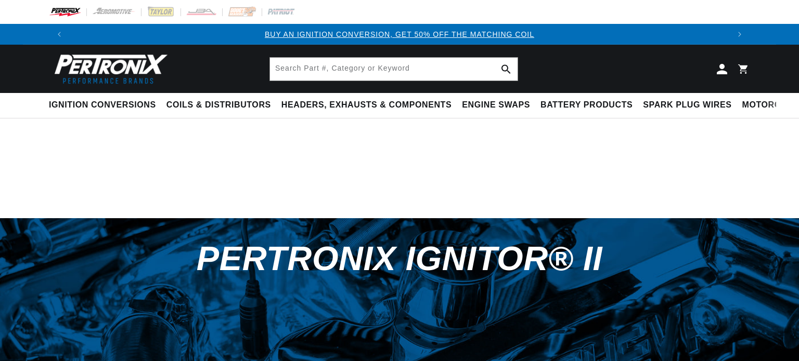 Image resolution: width=799 pixels, height=361 pixels. Describe the element at coordinates (102, 105) in the screenshot. I see `span: Ignition Conversions` at that location.